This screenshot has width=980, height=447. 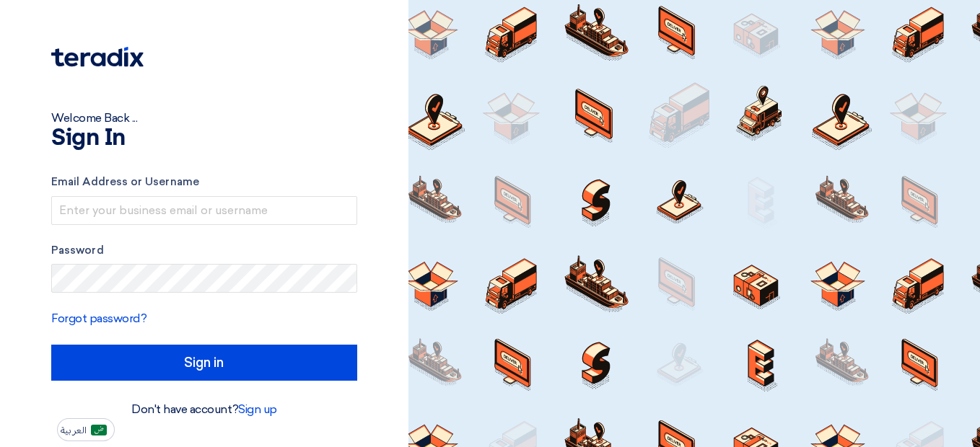 I want to click on label: Password, so click(x=204, y=250).